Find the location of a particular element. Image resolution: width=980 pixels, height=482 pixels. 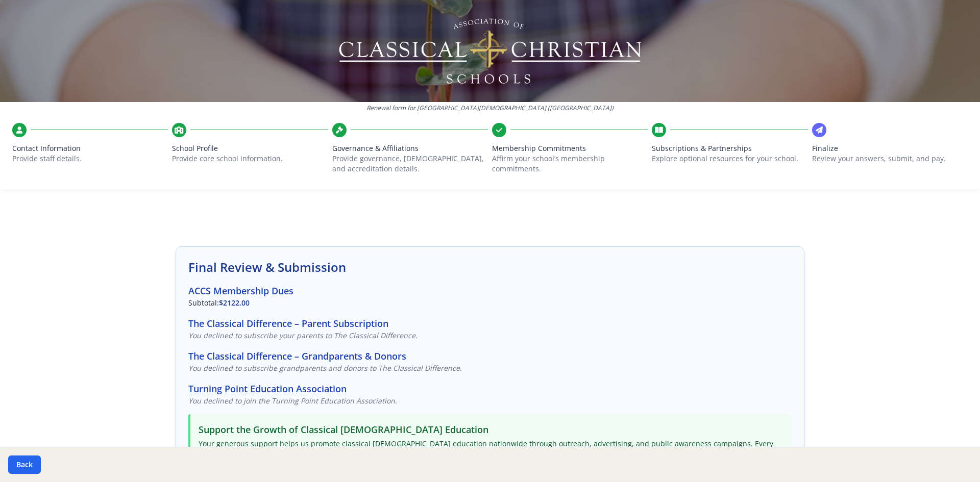

h3: The Classical Difference – Grandparents & Donors is located at coordinates (490, 356).